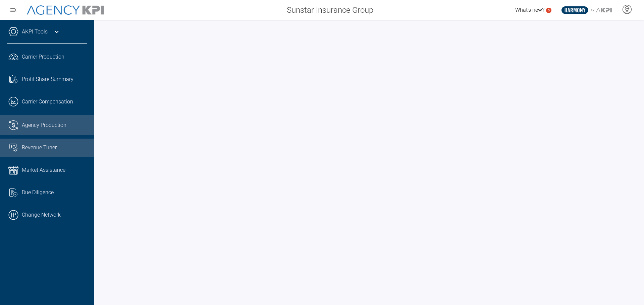 Image resolution: width=644 pixels, height=305 pixels. Describe the element at coordinates (38, 193) in the screenshot. I see `span: Due Diligence` at that location.